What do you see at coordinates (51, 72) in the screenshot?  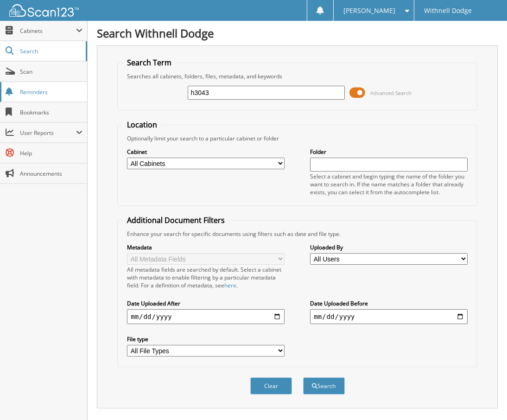 I see `span: Scan` at bounding box center [51, 72].